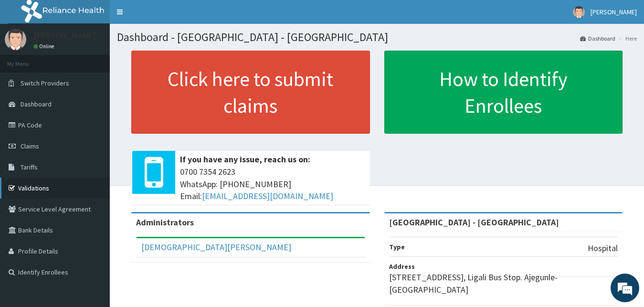  What do you see at coordinates (245, 159) in the screenshot?
I see `b: If you have any issue, reach us on:` at bounding box center [245, 159].